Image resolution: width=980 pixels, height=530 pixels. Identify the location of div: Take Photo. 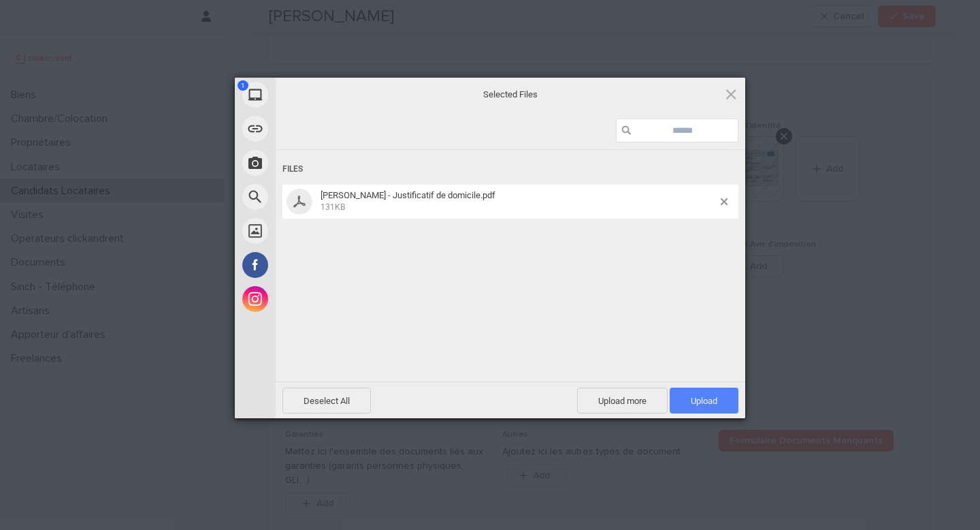
(317, 163).